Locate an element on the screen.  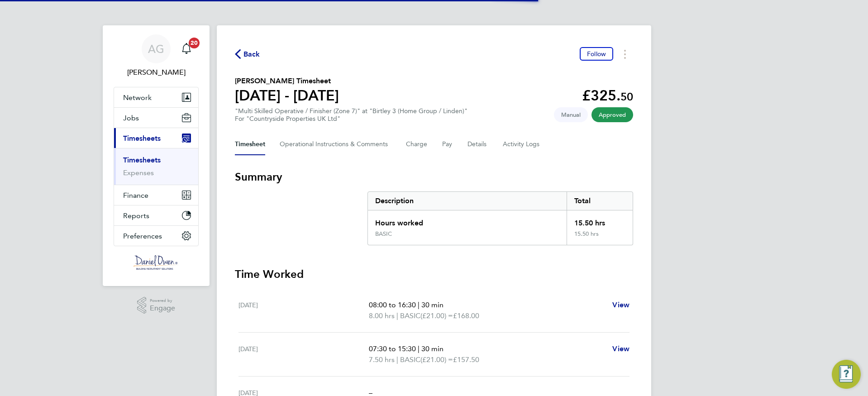
span: 8.00 hrs is located at coordinates (382, 316).